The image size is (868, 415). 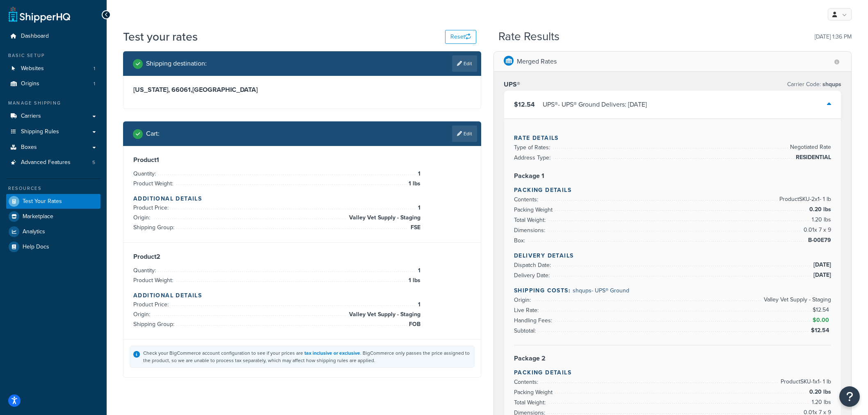 I want to click on span: Test Your Rates, so click(x=42, y=202).